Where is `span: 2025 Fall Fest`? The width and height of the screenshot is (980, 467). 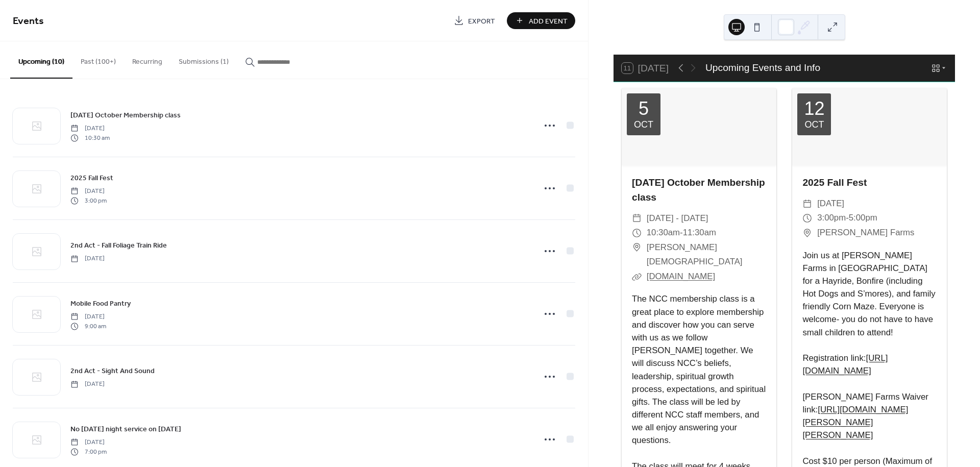
span: 2025 Fall Fest is located at coordinates (92, 179).